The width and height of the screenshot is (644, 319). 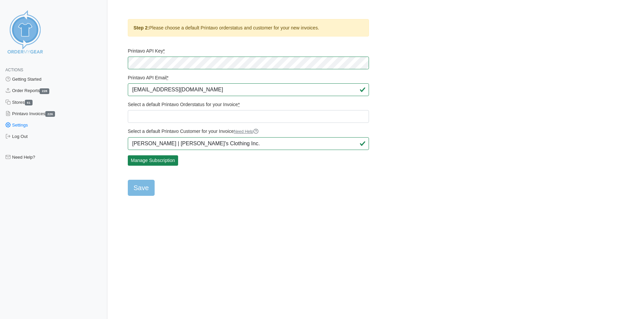 What do you see at coordinates (248, 78) in the screenshot?
I see `label: Printavo API Email` at bounding box center [248, 78].